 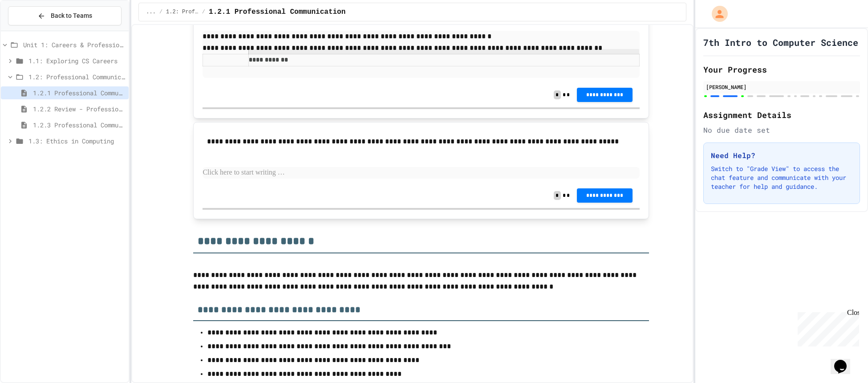 What do you see at coordinates (77, 61) in the screenshot?
I see `span: 1.1: Exploring CS Careers` at bounding box center [77, 61].